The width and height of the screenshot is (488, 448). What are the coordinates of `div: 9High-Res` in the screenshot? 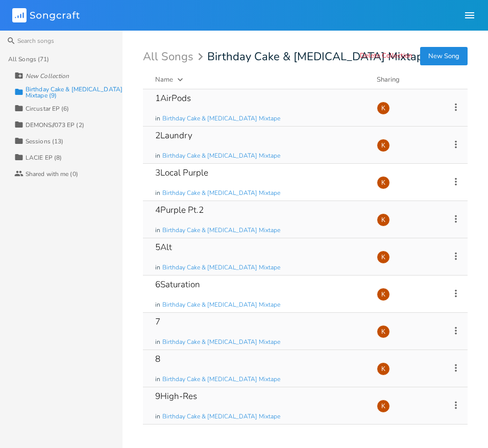 It's located at (176, 396).